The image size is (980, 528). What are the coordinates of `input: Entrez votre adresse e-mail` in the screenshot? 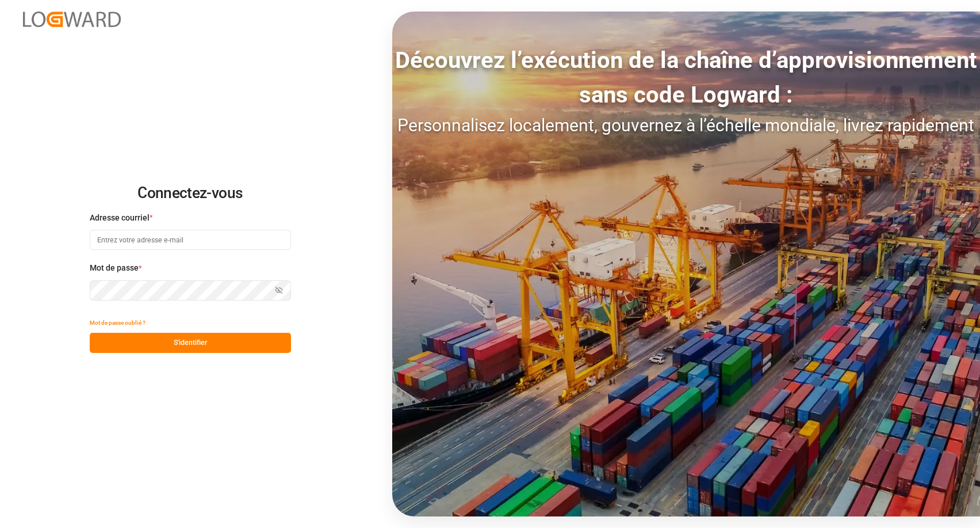 It's located at (191, 239).